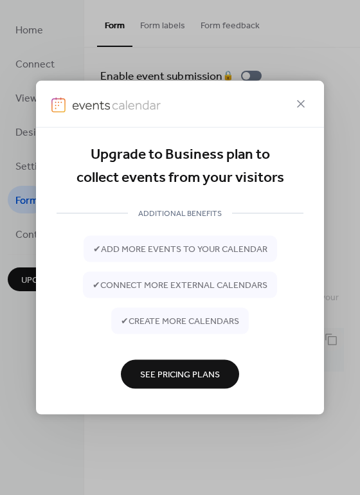 The width and height of the screenshot is (360, 495). I want to click on img: logo-icon, so click(59, 105).